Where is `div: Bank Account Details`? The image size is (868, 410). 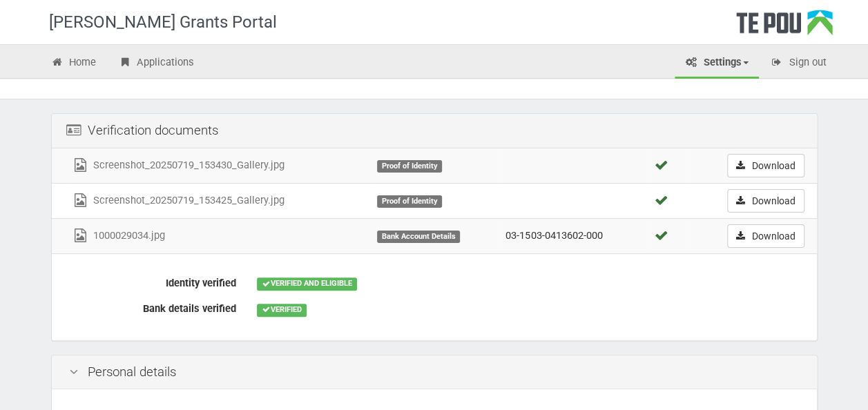
div: Bank Account Details is located at coordinates (419, 237).